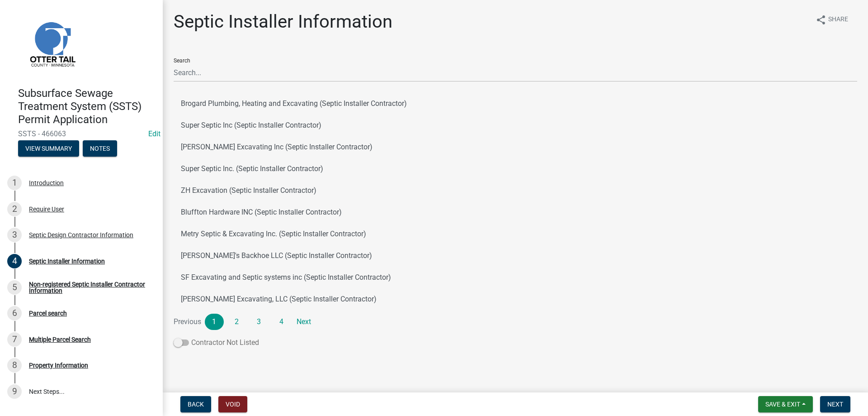 Image resolution: width=868 pixels, height=416 pixels. I want to click on i: share, so click(821, 20).